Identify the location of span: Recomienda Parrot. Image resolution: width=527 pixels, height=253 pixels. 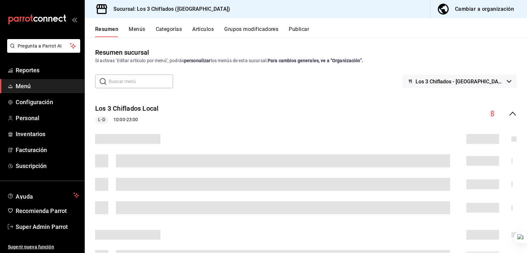
(47, 211).